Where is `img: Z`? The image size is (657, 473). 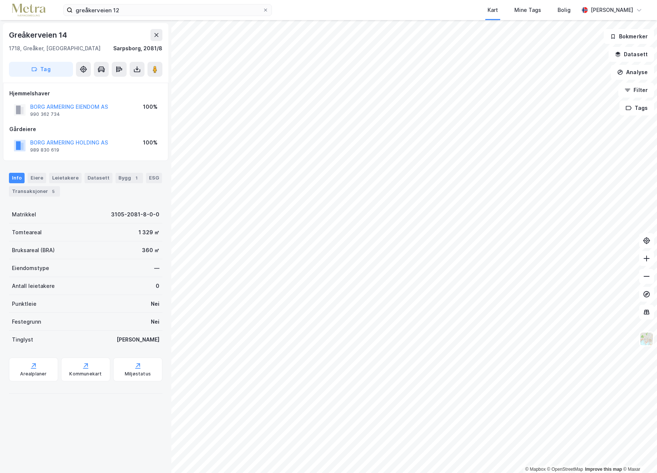
img: Z is located at coordinates (646, 339).